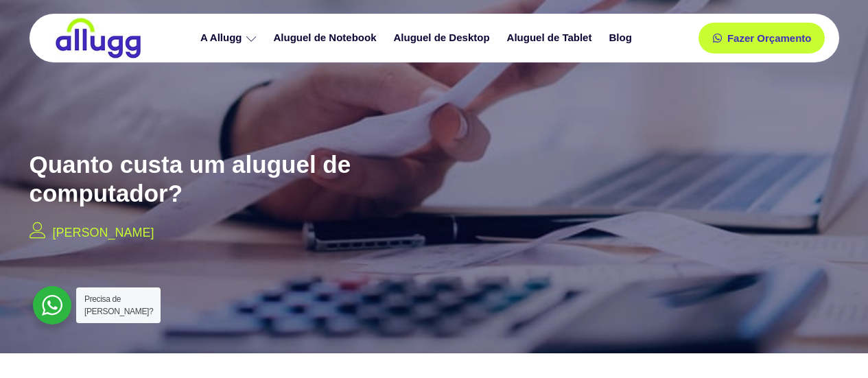 This screenshot has height=378, width=868. I want to click on a: Aluguel de Notebook, so click(327, 38).